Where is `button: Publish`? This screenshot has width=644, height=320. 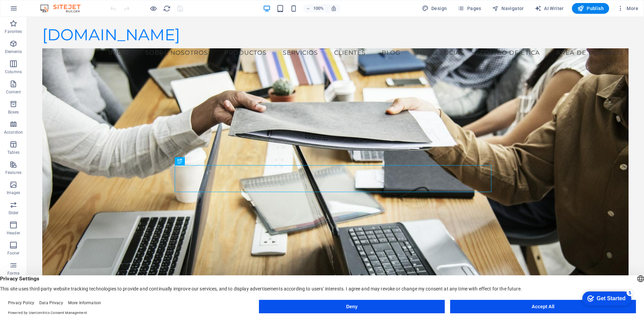
button: Publish is located at coordinates (590, 8).